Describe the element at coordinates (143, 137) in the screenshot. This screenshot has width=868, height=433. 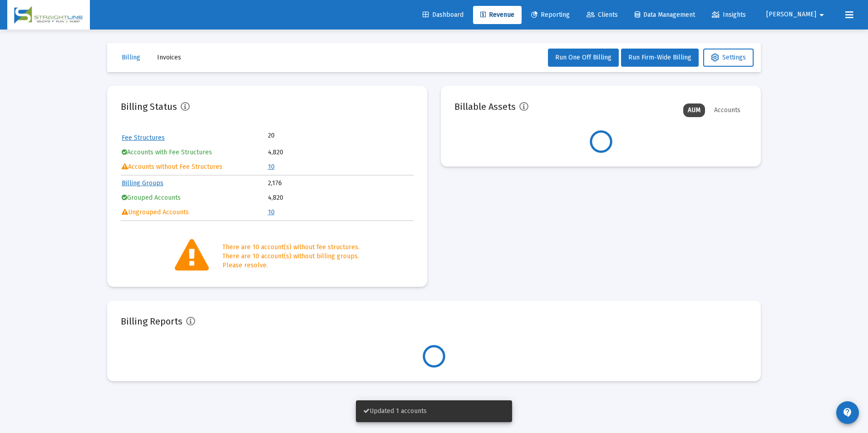
I see `a: Fee Structures` at that location.